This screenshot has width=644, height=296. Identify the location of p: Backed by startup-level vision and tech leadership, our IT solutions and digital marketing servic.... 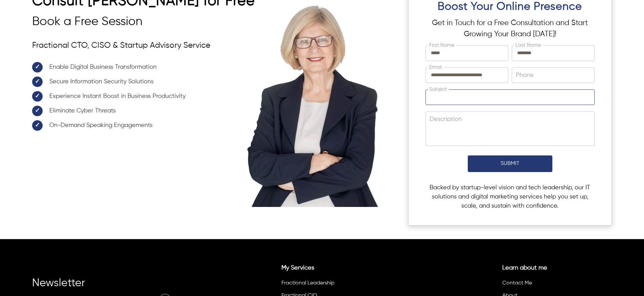
(510, 197).